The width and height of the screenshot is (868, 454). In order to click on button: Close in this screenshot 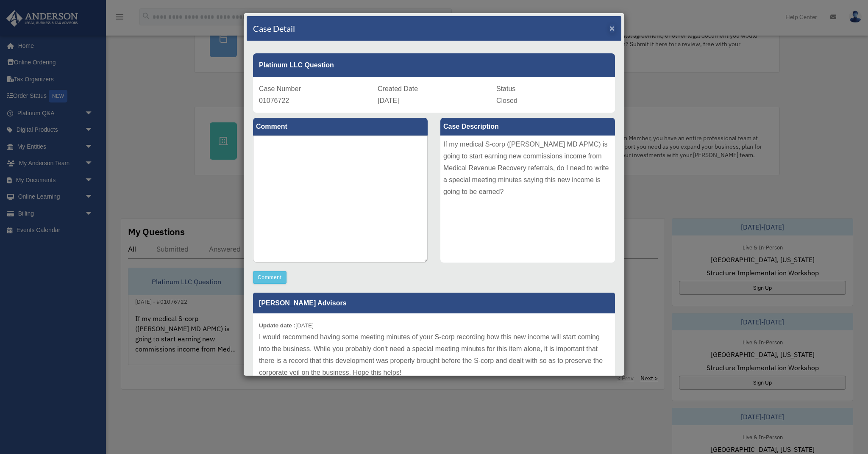, I will do `click(612, 28)`.